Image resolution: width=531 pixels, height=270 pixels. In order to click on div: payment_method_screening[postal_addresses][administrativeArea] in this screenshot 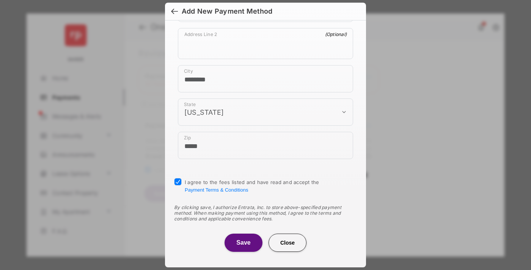, I will do `click(265, 112)`.